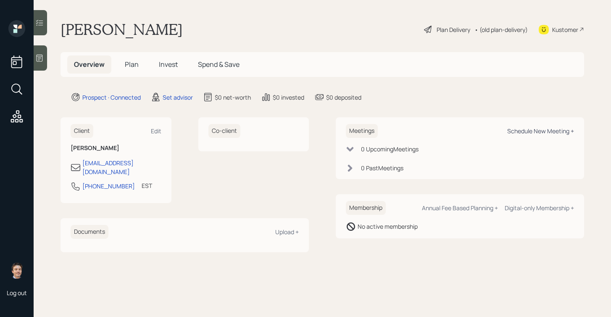  I want to click on span: Overview, so click(89, 64).